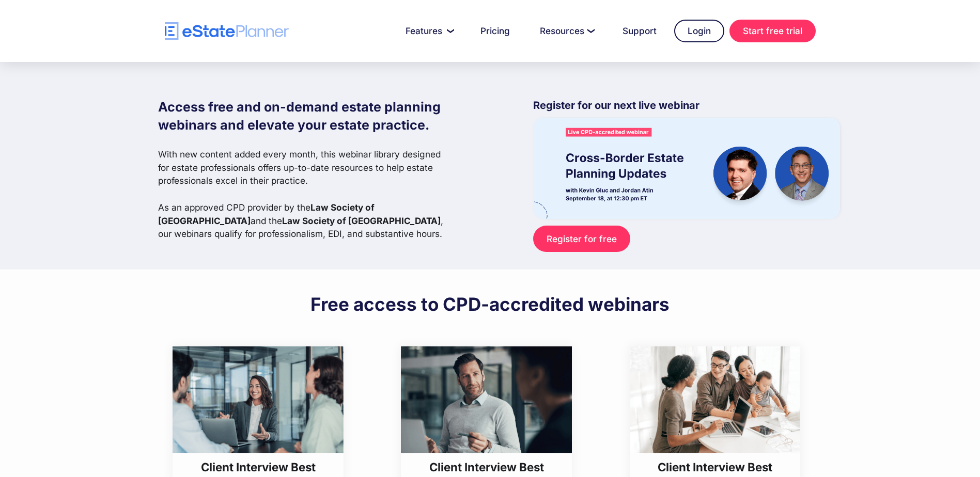 The image size is (980, 477). What do you see at coordinates (304, 116) in the screenshot?
I see `h1: Access free and on-demand estate planning webinars and elevate your estate practice.` at bounding box center [304, 116].